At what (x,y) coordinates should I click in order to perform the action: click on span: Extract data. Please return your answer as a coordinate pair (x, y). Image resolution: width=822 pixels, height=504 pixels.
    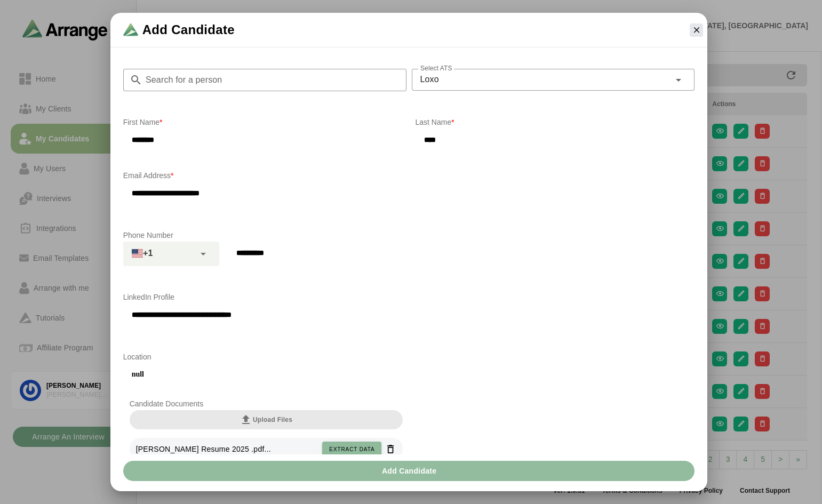
    Looking at the image, I should click on (352, 449).